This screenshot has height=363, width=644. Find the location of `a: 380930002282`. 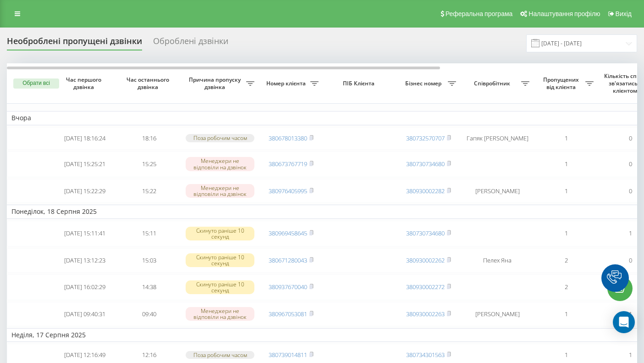

a: 380930002282 is located at coordinates (425, 191).